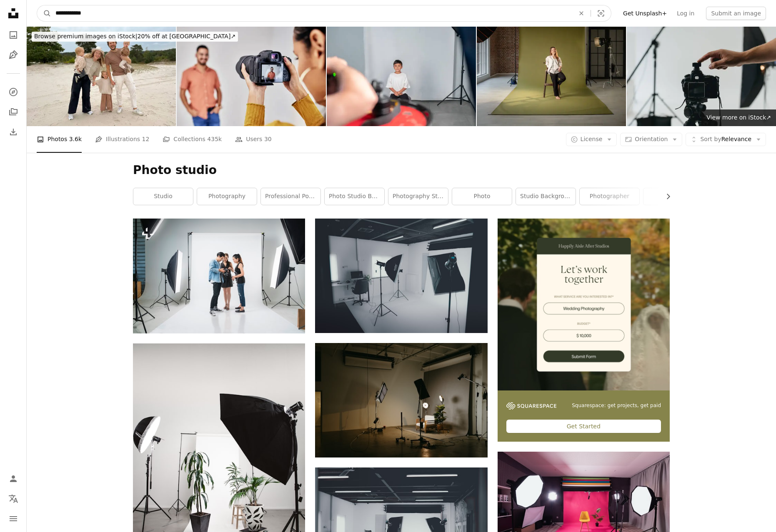  Describe the element at coordinates (14, 132) in the screenshot. I see `a: Download History` at that location.